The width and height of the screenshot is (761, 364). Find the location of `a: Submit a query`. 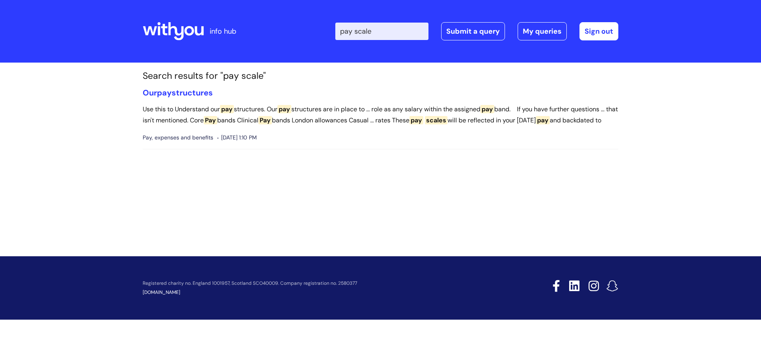

a: Submit a query is located at coordinates (473, 31).